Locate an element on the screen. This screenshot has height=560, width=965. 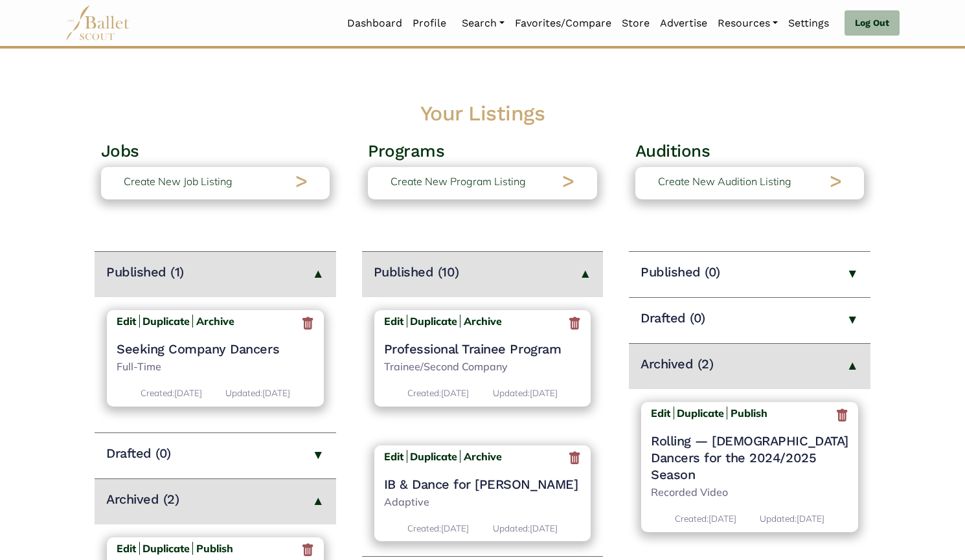
a: Advertise is located at coordinates (684, 23).